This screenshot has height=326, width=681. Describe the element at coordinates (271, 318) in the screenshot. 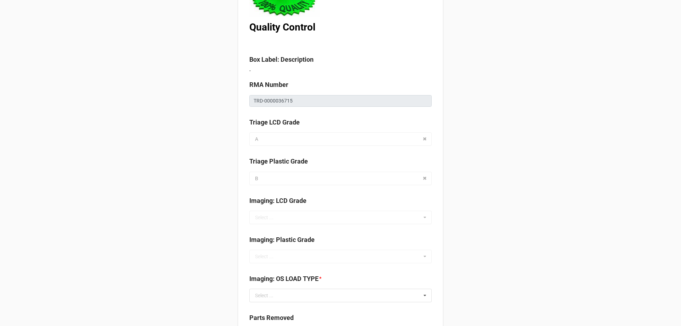

I see `label: Parts Removed` at that location.